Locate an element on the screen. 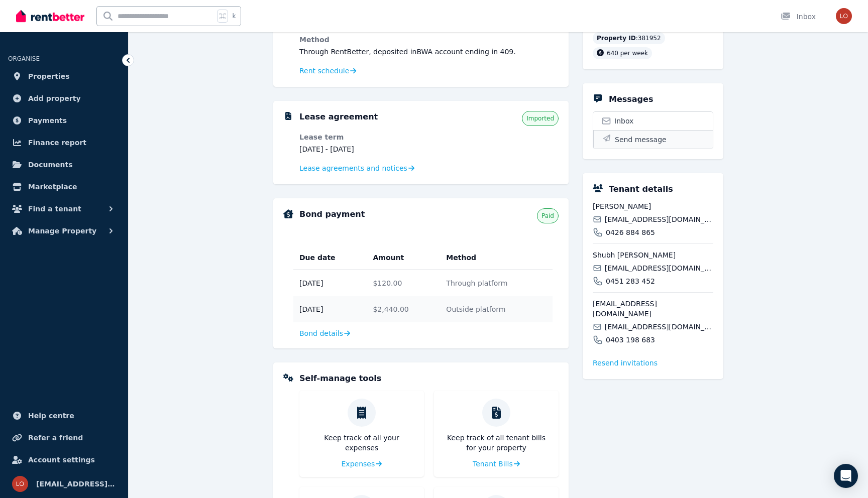  span: Payments is located at coordinates (47, 120).